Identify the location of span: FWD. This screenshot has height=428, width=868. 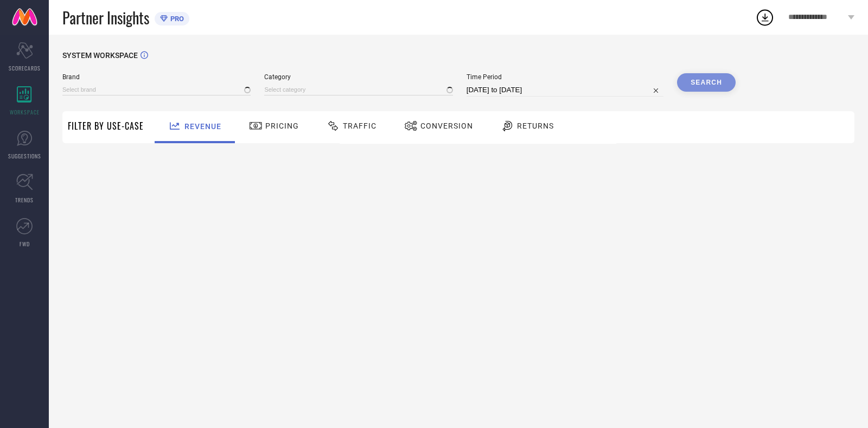
(25, 243).